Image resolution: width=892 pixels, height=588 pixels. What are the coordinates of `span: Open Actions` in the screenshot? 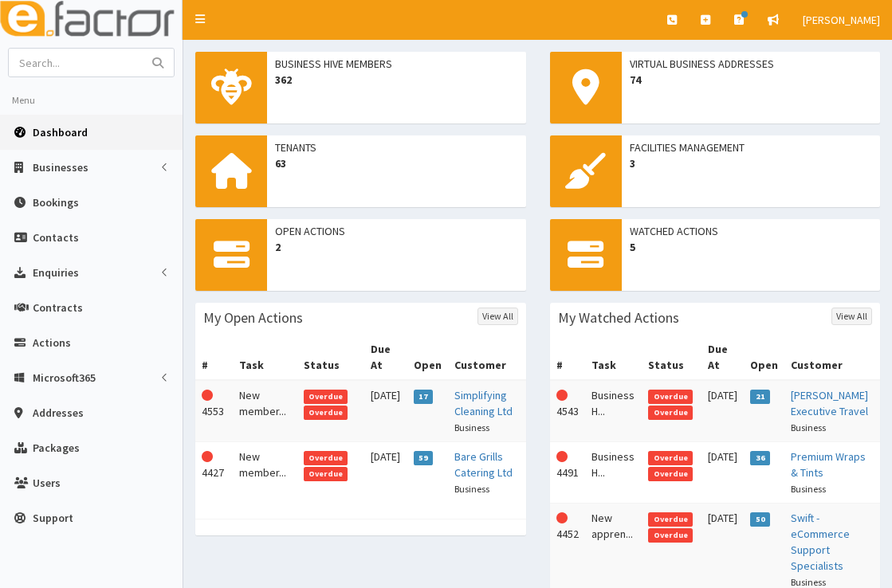 It's located at (396, 231).